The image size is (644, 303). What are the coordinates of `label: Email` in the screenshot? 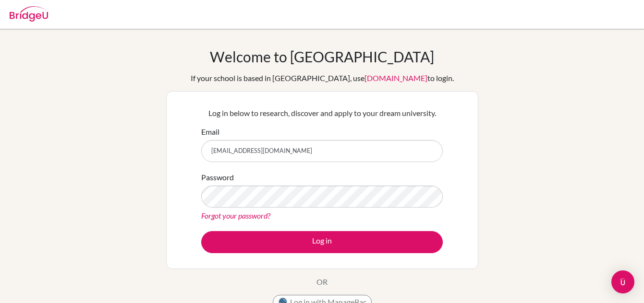 It's located at (210, 132).